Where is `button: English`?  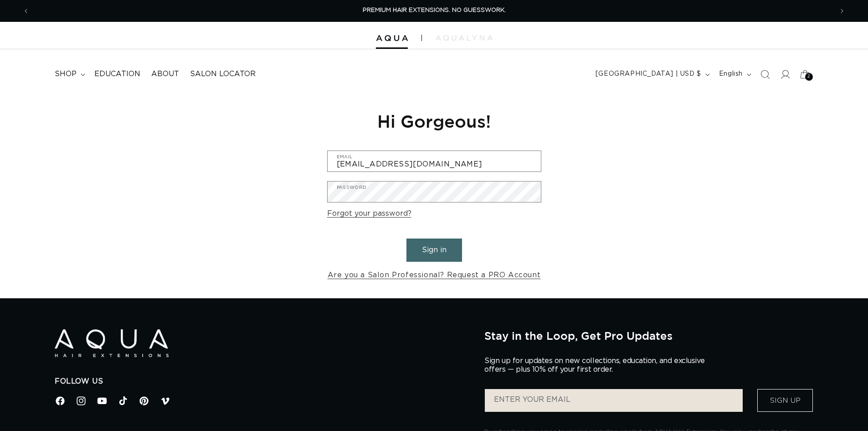
button: English is located at coordinates (734, 74).